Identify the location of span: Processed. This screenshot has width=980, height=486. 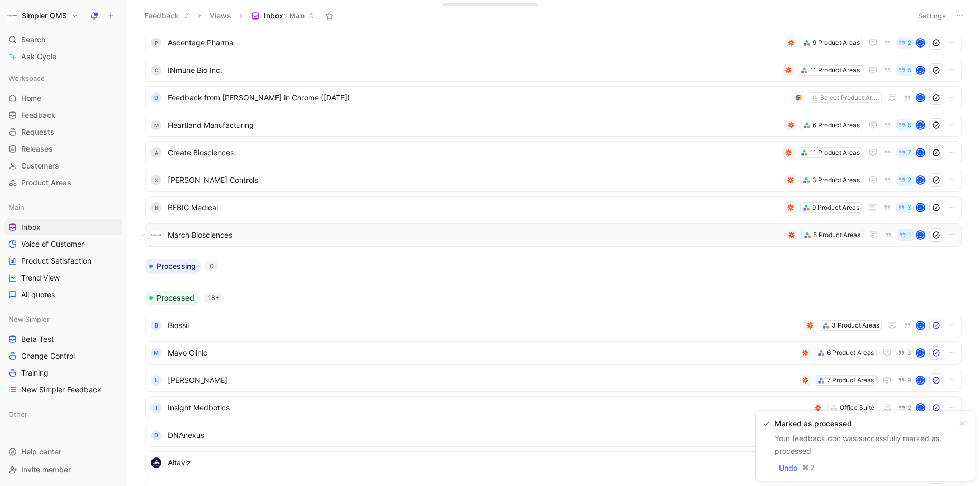
(175, 298).